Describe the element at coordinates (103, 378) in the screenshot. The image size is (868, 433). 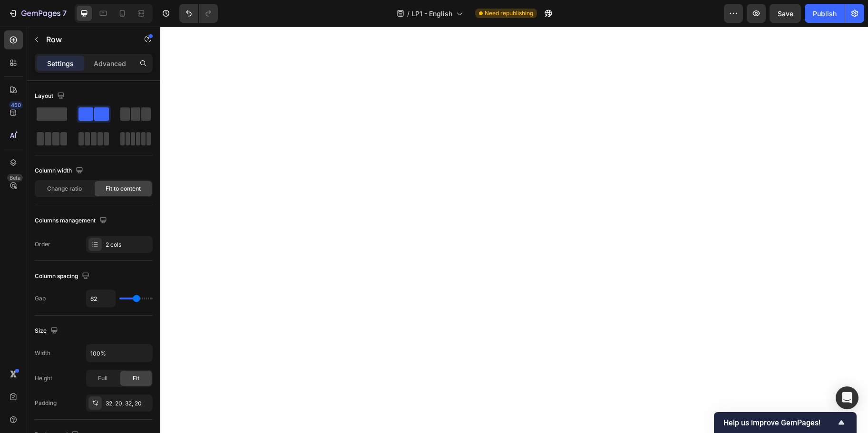
I see `span: Full` at that location.